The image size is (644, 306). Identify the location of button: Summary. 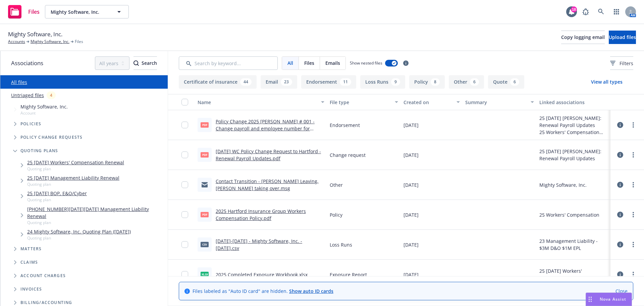
(499, 102).